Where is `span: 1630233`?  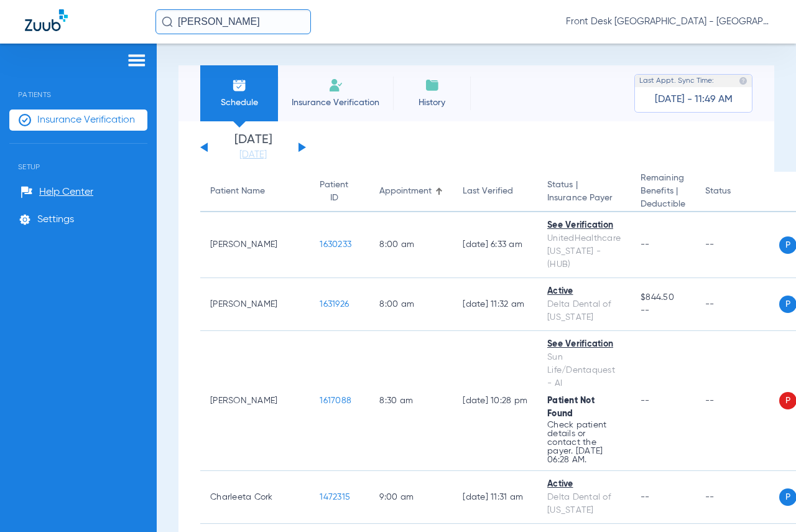
span: 1630233 is located at coordinates (336, 244).